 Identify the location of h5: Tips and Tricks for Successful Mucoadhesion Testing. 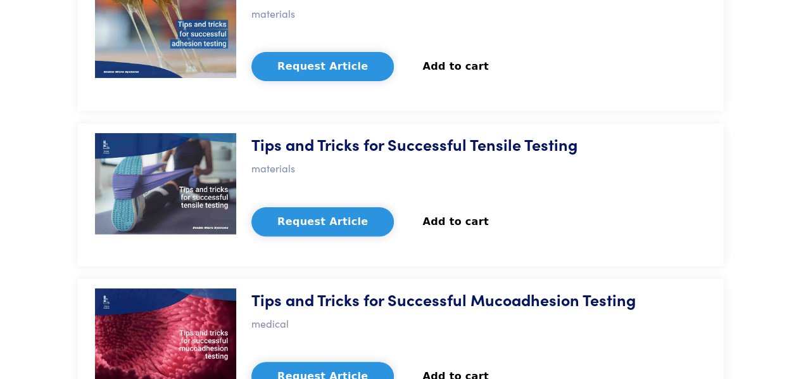
(443, 299).